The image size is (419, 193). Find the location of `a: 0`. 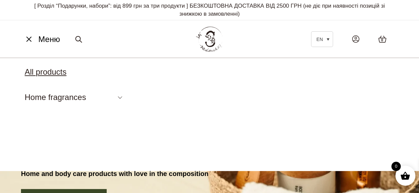

a: 0 is located at coordinates (383, 39).